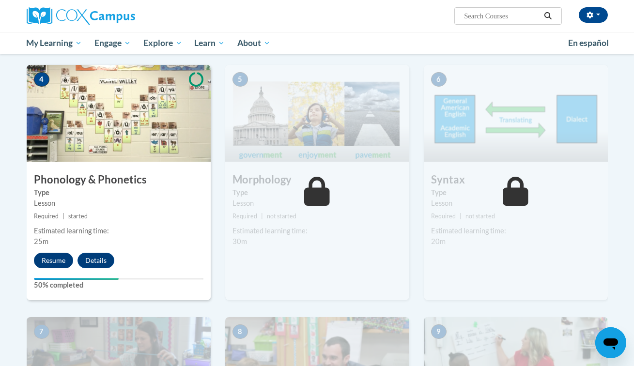  I want to click on a: Explore, so click(163, 43).